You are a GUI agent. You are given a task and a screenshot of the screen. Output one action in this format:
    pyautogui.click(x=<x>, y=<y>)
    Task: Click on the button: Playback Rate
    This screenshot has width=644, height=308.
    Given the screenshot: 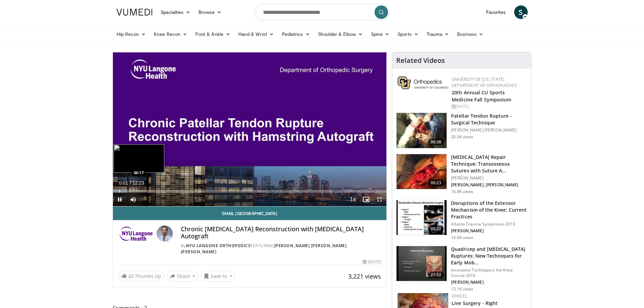 What is the action you would take?
    pyautogui.click(x=353, y=200)
    